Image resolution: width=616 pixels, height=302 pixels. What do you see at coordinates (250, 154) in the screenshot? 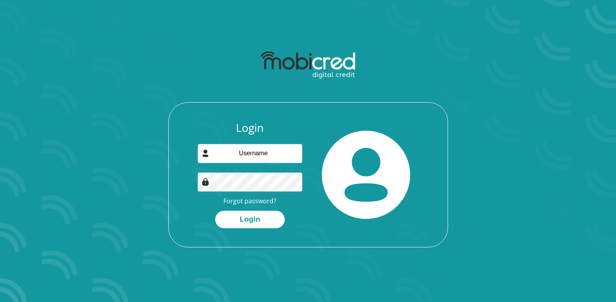
I see `input: Username` at bounding box center [250, 154].